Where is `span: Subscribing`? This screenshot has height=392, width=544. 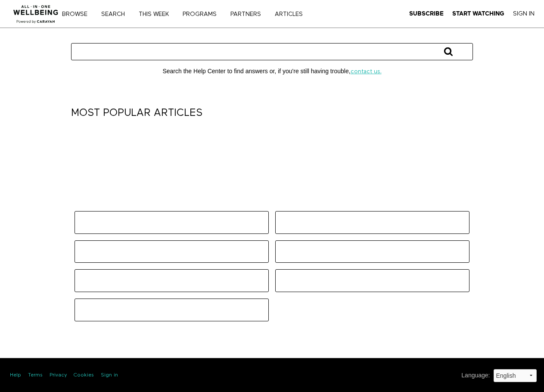 span: Subscribing is located at coordinates (372, 252).